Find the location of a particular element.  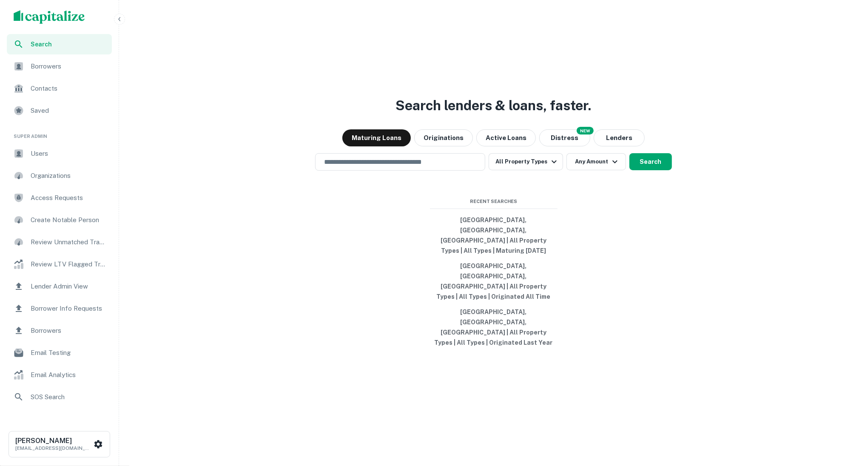

a: SOS Search is located at coordinates (59, 397).